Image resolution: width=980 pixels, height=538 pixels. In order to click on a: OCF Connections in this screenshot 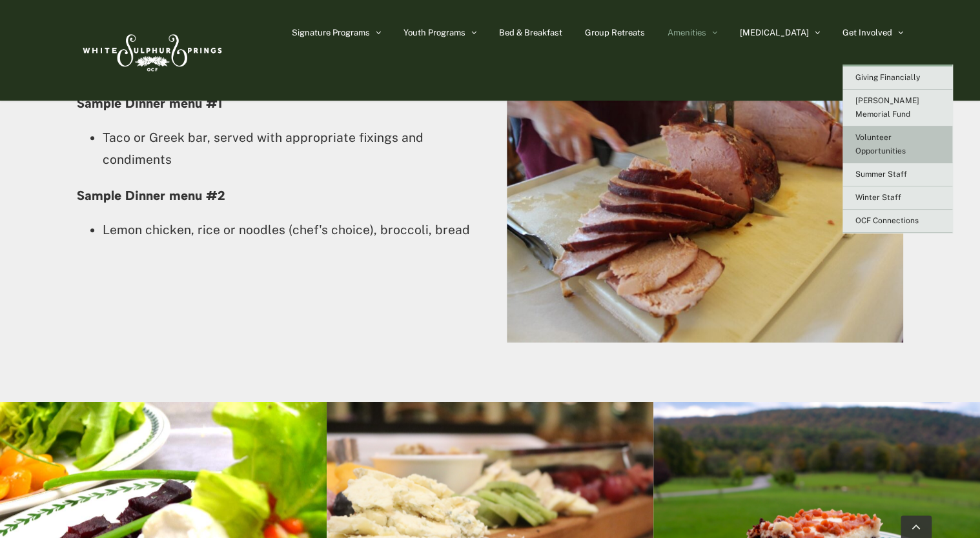, I will do `click(897, 221)`.